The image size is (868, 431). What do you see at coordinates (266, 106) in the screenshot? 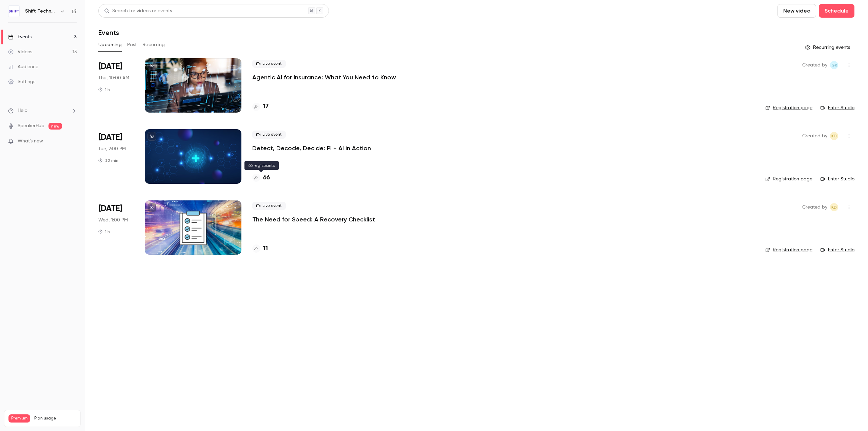
I see `h4: 17` at bounding box center [266, 106].